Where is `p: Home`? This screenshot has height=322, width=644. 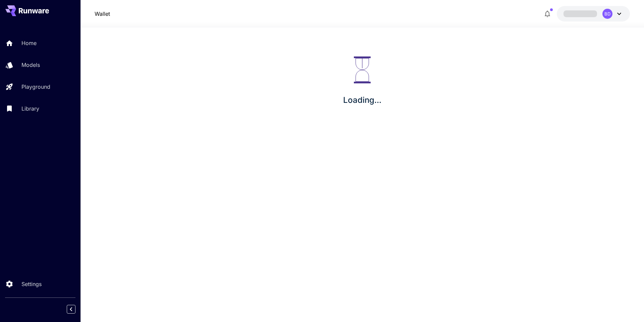 p: Home is located at coordinates (29, 43).